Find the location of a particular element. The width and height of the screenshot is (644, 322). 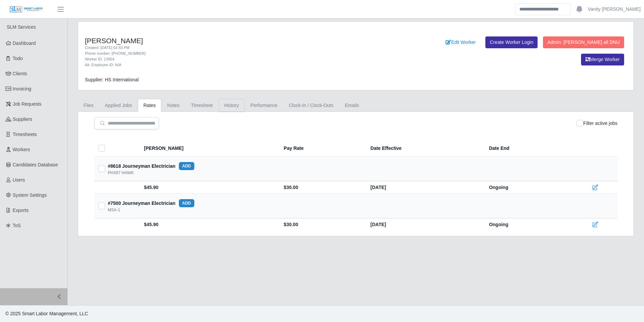

span: Clients is located at coordinates (20, 74).